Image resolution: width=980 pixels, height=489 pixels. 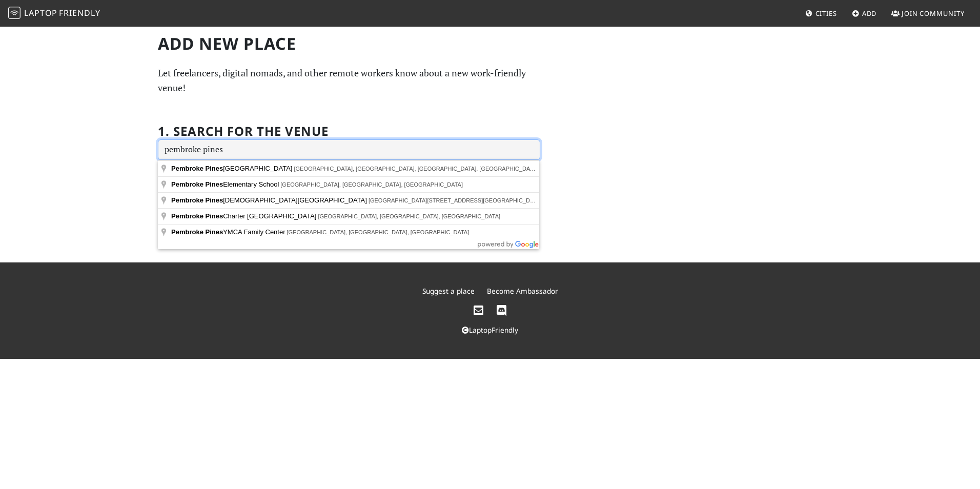 I want to click on input: Enter a location, so click(x=349, y=149).